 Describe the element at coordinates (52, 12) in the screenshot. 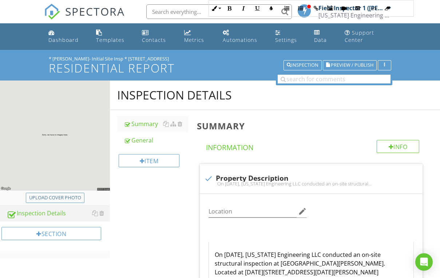

I see `img: The Best Home Inspection Software - Spectora` at that location.